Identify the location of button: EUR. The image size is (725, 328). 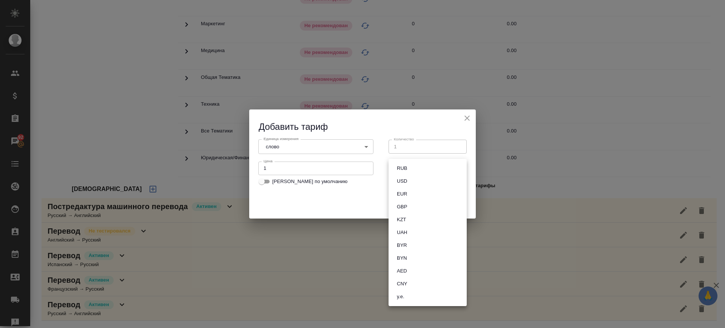
(402, 194).